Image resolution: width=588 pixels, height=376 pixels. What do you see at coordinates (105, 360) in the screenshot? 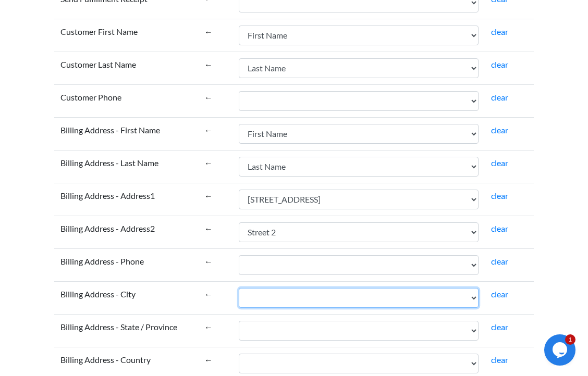
I see `label: Billing Address - Country` at bounding box center [105, 360].